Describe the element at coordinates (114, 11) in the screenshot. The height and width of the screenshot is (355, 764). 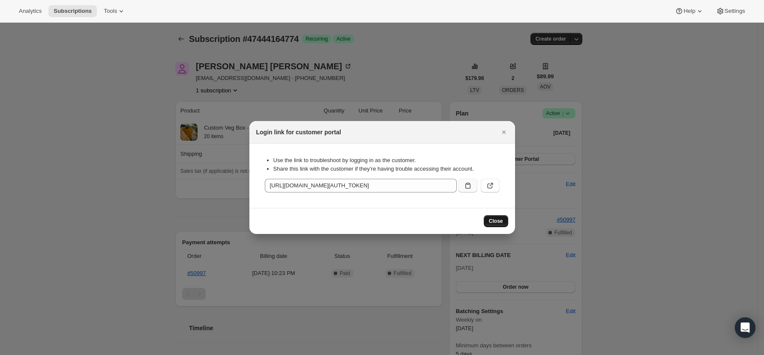
I see `button: Tools` at that location.